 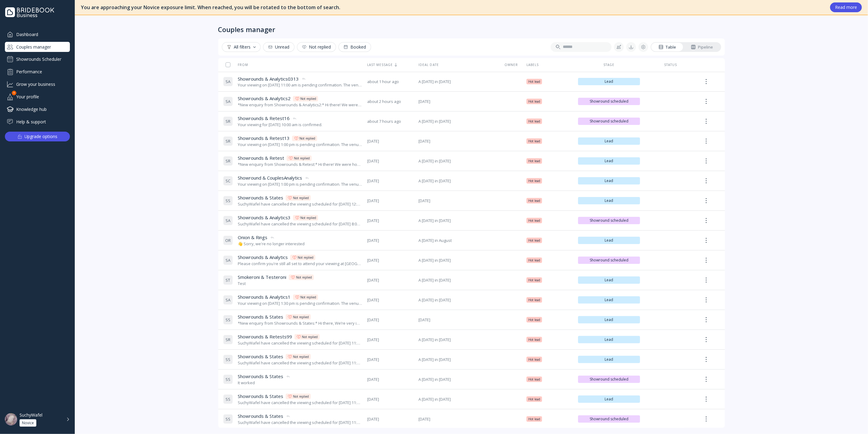 I want to click on span: Showrounds & Analytics3, so click(x=264, y=217).